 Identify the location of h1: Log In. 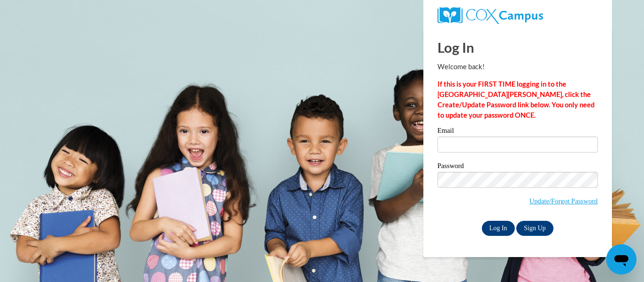
(518, 47).